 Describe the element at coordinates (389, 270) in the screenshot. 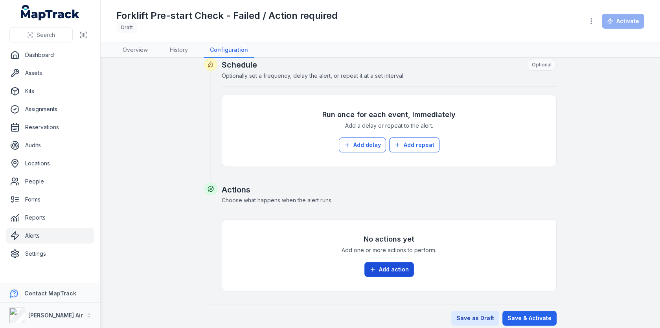

I see `button: Add action` at that location.